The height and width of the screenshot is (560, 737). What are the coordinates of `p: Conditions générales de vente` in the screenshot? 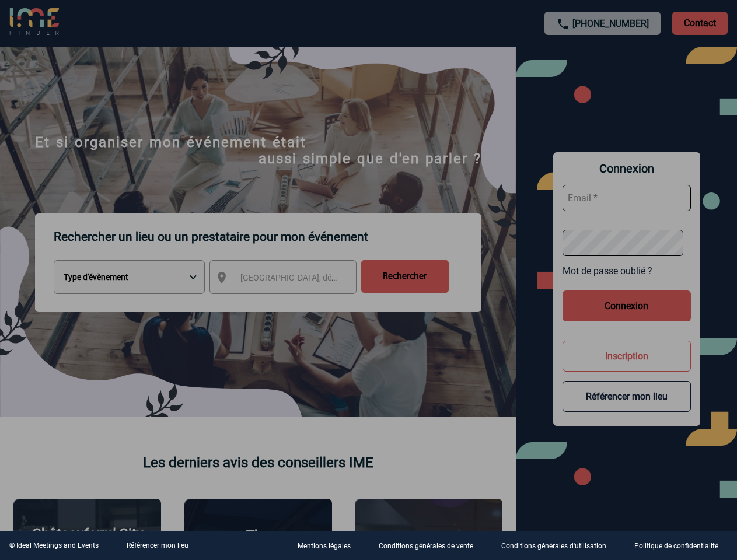 It's located at (426, 547).